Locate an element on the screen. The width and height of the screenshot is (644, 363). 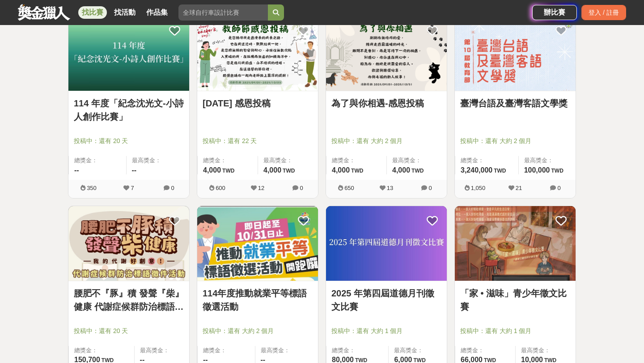
a: 臺灣台語及臺灣客語文學獎 is located at coordinates (515, 103).